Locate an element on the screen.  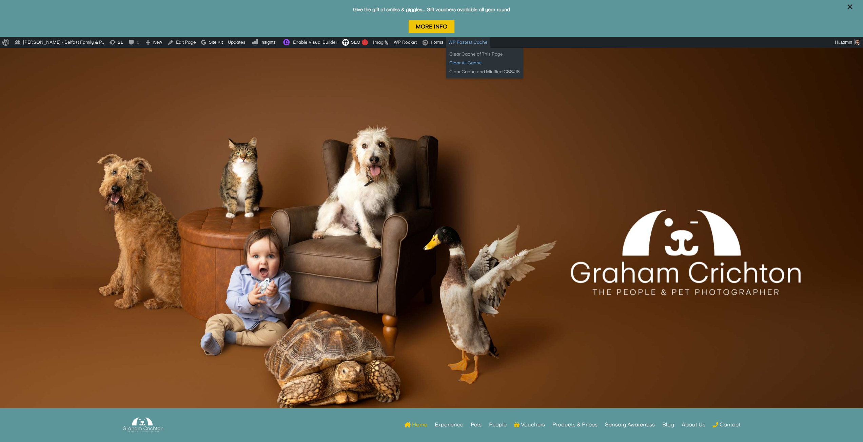
span: Site Kit is located at coordinates (216, 42).